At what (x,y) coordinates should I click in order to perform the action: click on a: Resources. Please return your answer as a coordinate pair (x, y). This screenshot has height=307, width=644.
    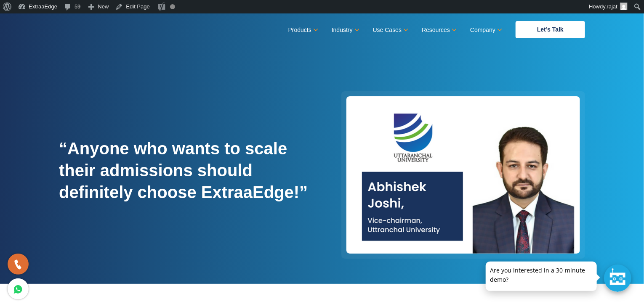
    Looking at the image, I should click on (439, 30).